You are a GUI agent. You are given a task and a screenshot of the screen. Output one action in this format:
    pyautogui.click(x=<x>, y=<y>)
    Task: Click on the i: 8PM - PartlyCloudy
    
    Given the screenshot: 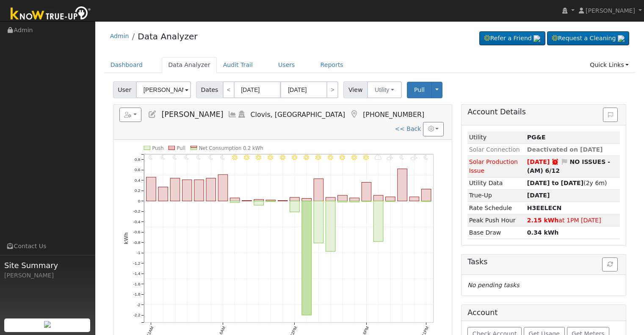 What is the action you would take?
    pyautogui.click(x=390, y=157)
    